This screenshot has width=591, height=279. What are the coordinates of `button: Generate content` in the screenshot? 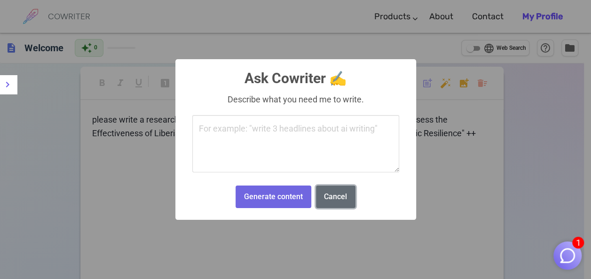 It's located at (273, 197).